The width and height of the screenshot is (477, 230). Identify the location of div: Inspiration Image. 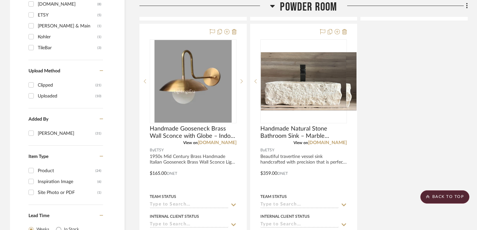
(68, 182).